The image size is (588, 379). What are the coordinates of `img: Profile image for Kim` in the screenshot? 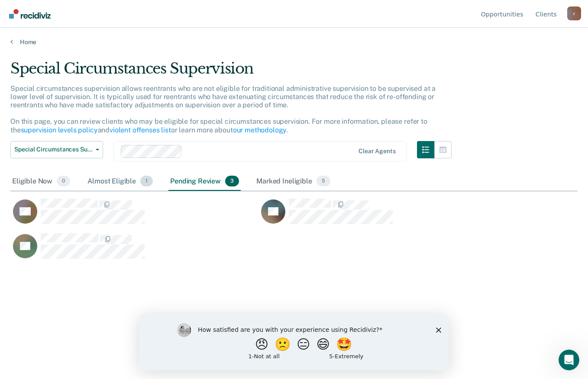 It's located at (45, 15).